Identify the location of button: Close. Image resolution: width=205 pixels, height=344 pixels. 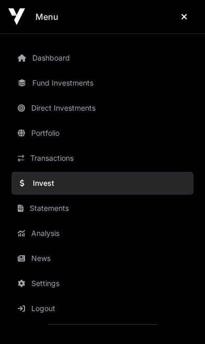
(184, 17).